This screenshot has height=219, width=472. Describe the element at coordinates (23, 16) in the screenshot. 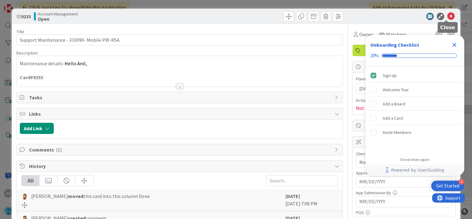

I see `span: ID` at that location.